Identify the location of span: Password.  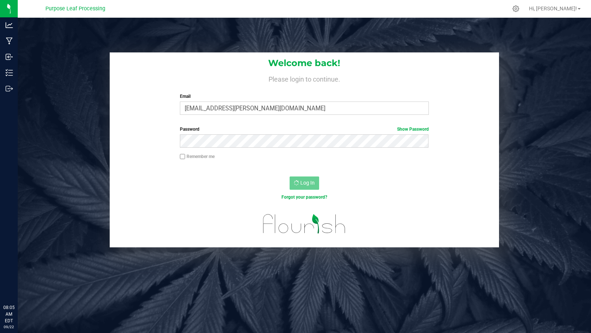
(190, 129).